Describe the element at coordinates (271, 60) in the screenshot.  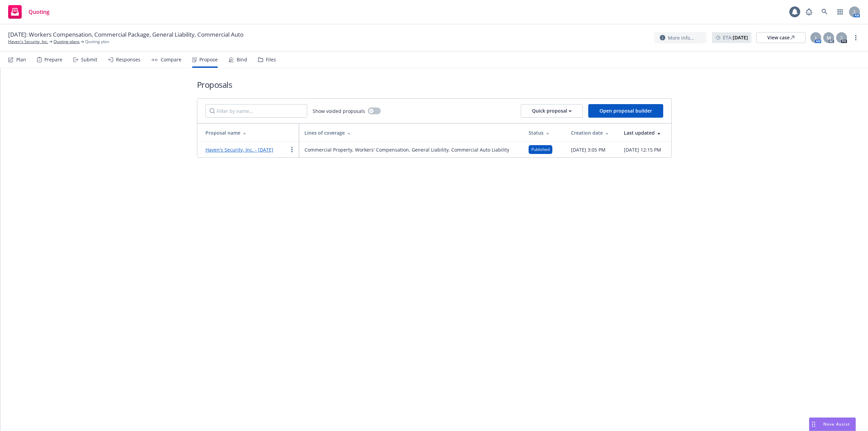
I see `div: Files` at that location.